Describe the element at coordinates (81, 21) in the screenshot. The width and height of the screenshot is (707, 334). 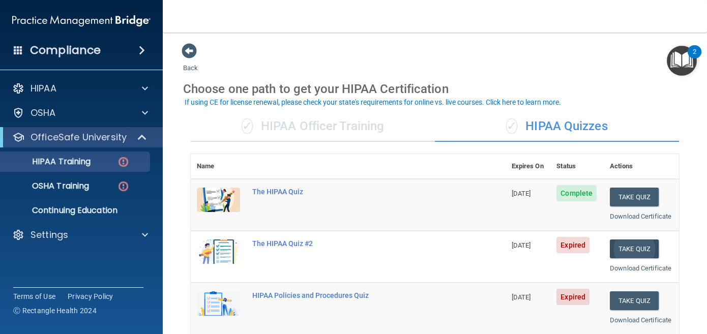
I see `img: PMB logo` at that location.